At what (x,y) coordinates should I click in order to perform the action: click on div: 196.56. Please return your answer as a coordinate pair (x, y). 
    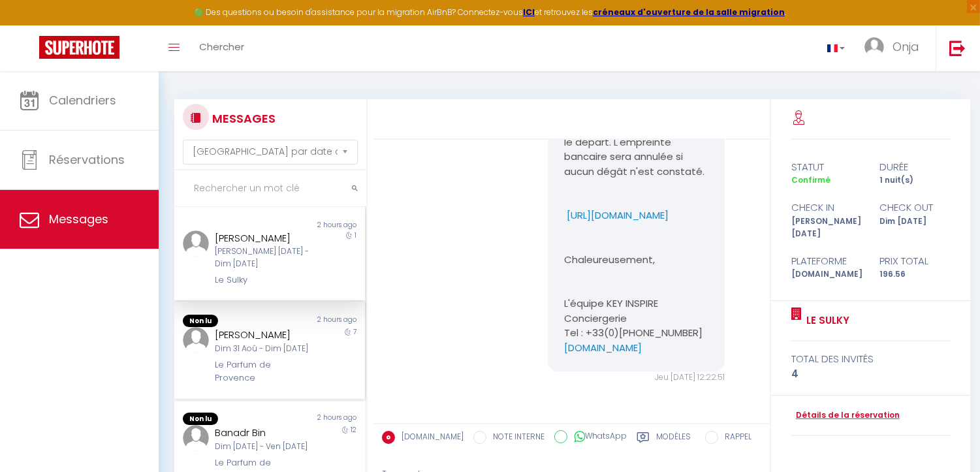
    Looking at the image, I should click on (915, 274).